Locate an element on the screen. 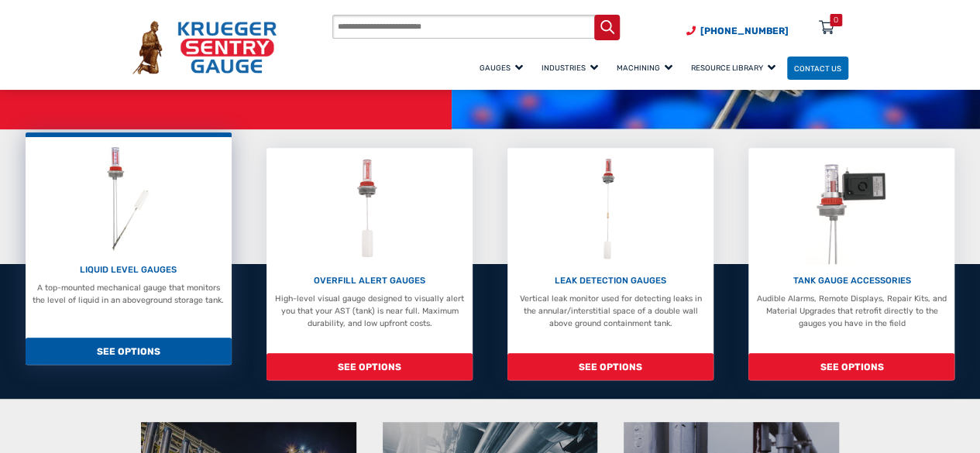 This screenshot has width=980, height=453. p: Audible Alarms, Remote Displays, Repair Kits, and Material Upgrades that retrofit directly to the... is located at coordinates (851, 311).